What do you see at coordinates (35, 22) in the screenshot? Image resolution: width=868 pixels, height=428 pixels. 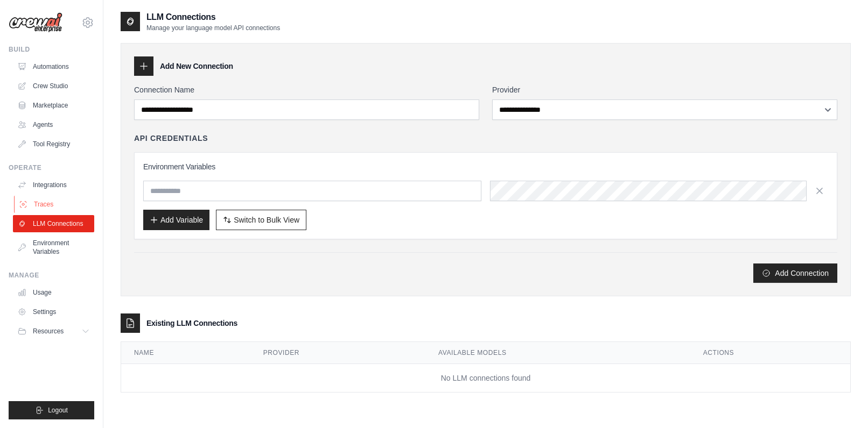 I see `img: Logo` at bounding box center [35, 22].